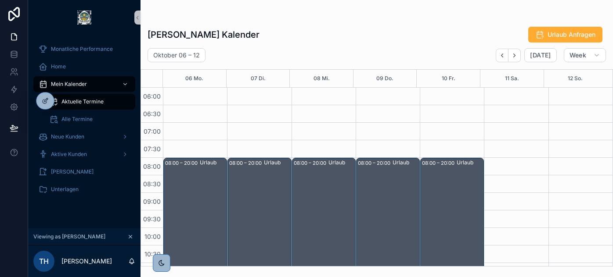 This screenshot has height=277, width=613. Describe the element at coordinates (84, 84) in the screenshot. I see `a: Mein Kalender` at that location.